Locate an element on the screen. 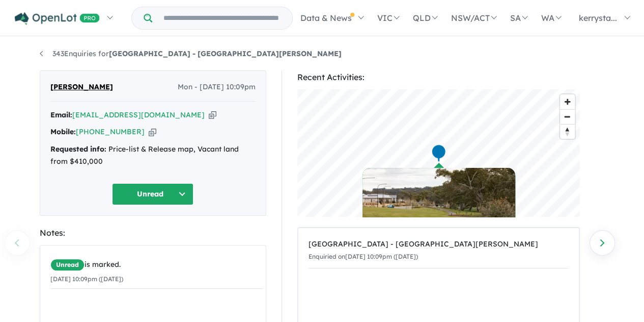 The width and height of the screenshot is (644, 322). span: kerrysta... is located at coordinates (598, 18).